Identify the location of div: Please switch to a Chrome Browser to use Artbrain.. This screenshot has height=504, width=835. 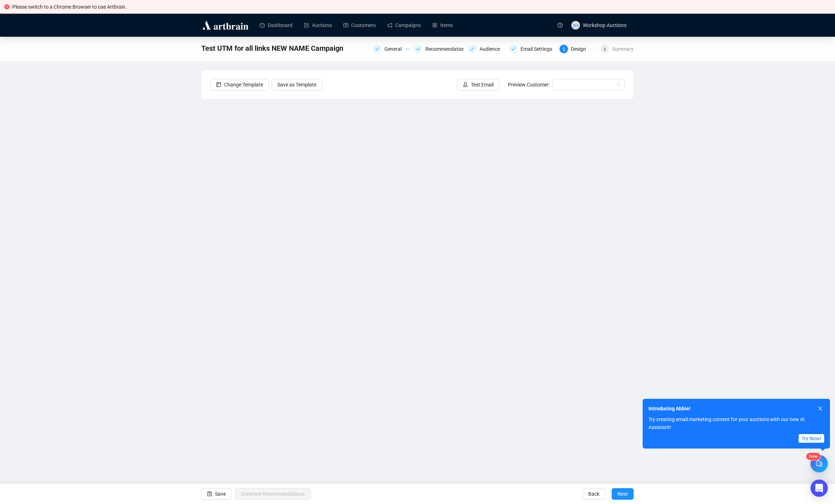
(422, 7).